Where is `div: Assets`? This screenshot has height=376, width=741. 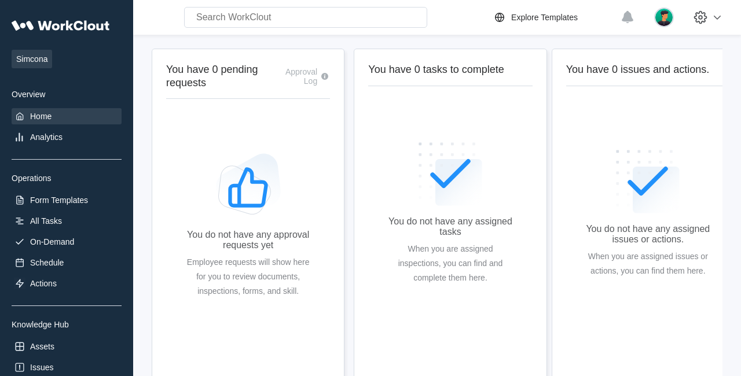
div: Assets is located at coordinates (42, 347).